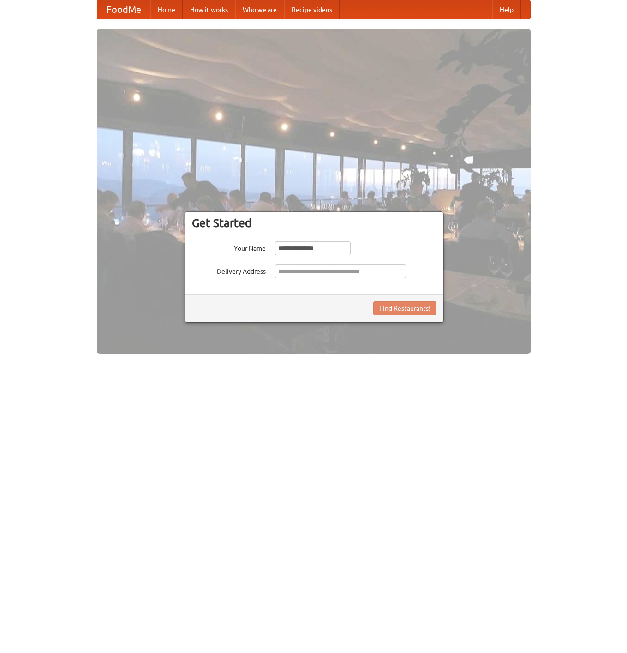  Describe the element at coordinates (209, 10) in the screenshot. I see `a: How it works` at that location.